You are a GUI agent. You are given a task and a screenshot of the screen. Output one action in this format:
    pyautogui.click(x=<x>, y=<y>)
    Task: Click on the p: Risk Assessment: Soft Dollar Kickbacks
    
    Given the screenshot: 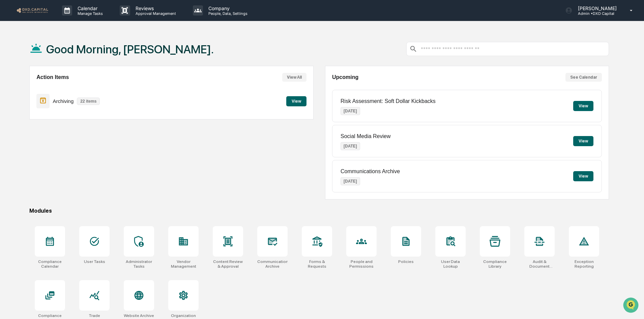 What is the action you would take?
    pyautogui.click(x=389, y=101)
    